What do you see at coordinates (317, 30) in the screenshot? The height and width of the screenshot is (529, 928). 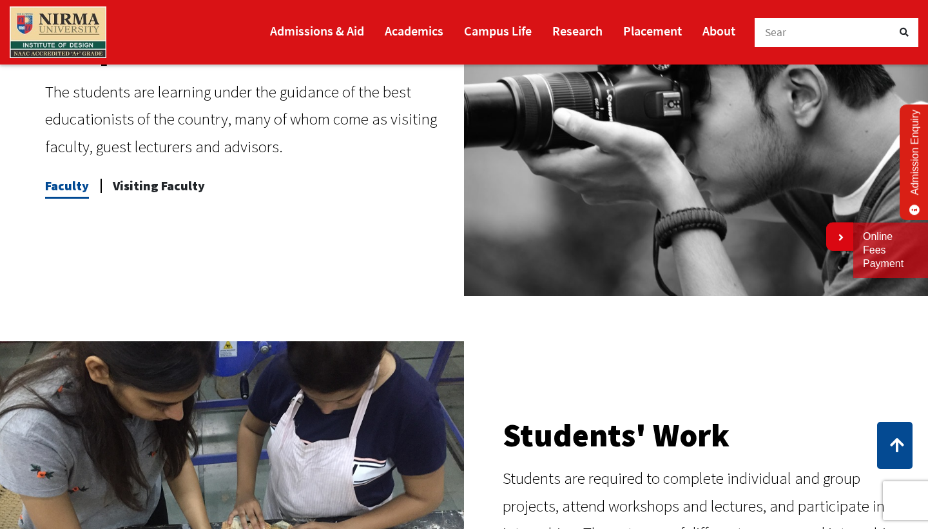 I see `a: Admissions & Aid` at bounding box center [317, 30].